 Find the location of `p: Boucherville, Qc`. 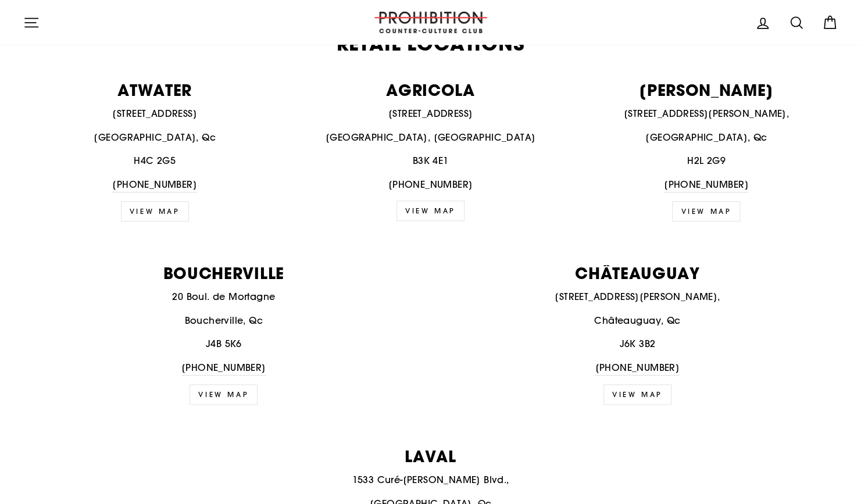

p: Boucherville, Qc is located at coordinates (223, 321).